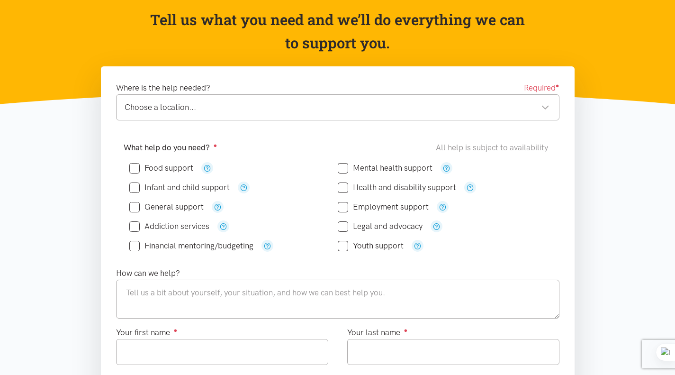  Describe the element at coordinates (494, 147) in the screenshot. I see `div: All help is subject to availability` at that location.